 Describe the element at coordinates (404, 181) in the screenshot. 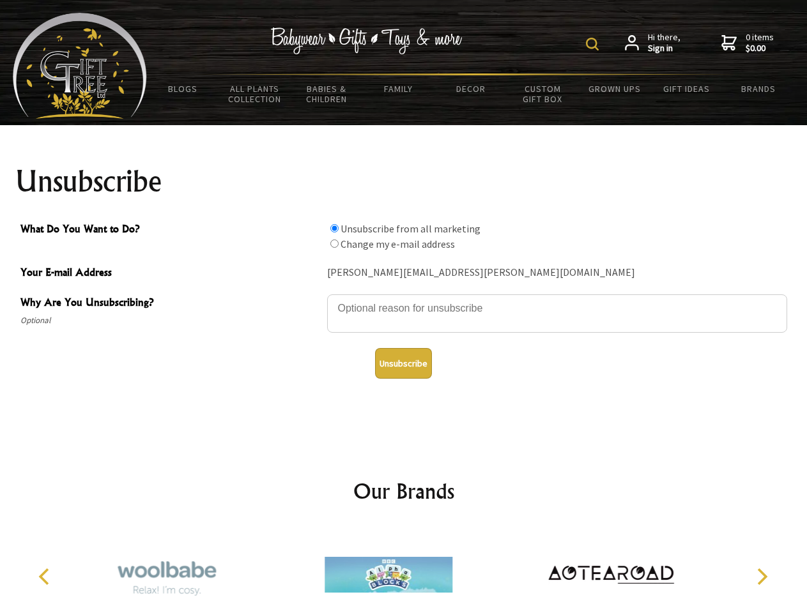

I see `h1: Unsubscribe` at that location.